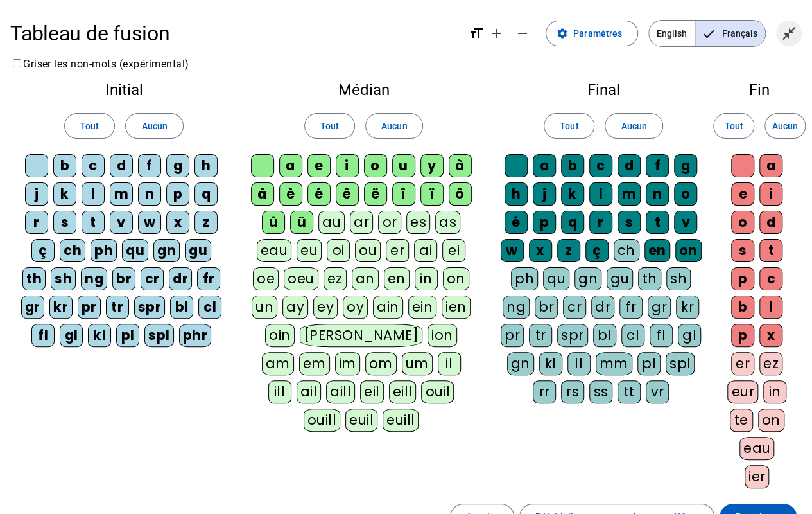 This screenshot has height=514, width=812. What do you see at coordinates (743, 194) in the screenshot?
I see `div: e` at bounding box center [743, 194].